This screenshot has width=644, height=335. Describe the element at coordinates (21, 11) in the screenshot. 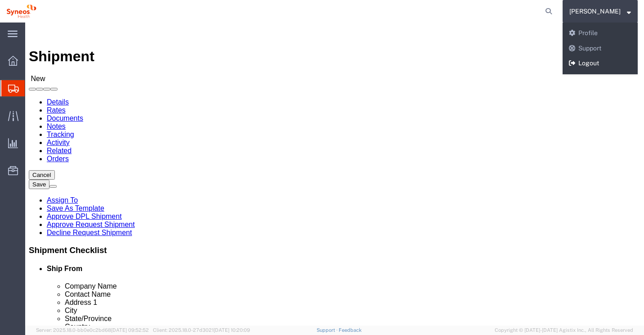

I see `img: logo` at that location.